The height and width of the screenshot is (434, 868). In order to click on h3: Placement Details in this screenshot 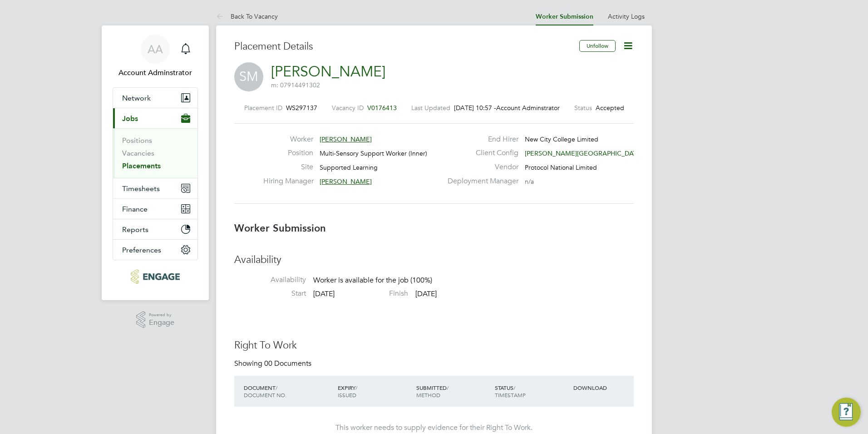, I will do `click(403, 46)`.